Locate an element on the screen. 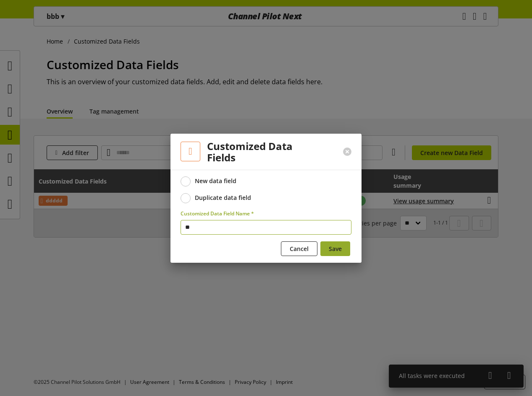 The image size is (532, 396). div: New data field is located at coordinates (215, 181).